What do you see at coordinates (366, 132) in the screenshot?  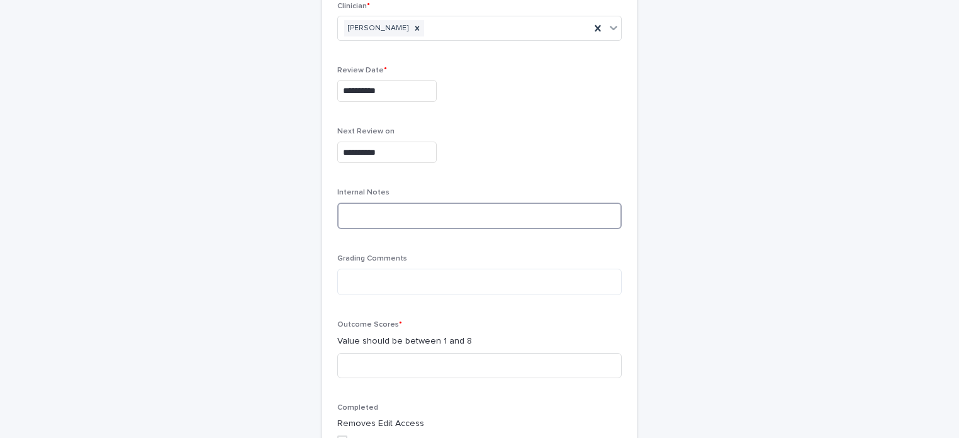 I see `span: Next Review on` at bounding box center [366, 132].